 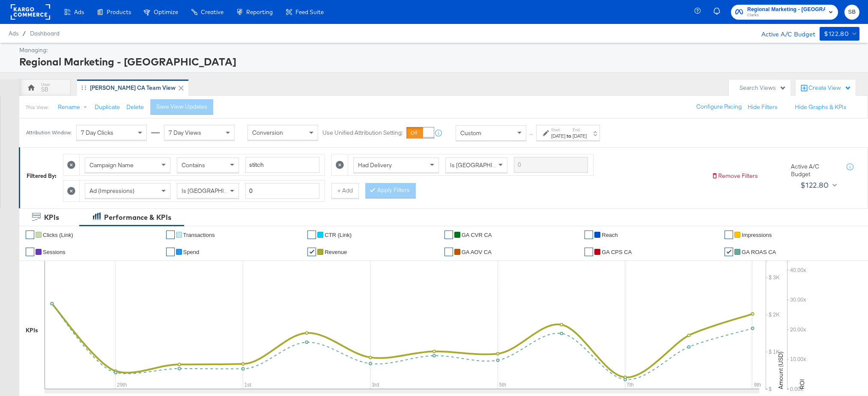 I want to click on span: Reporting, so click(x=260, y=12).